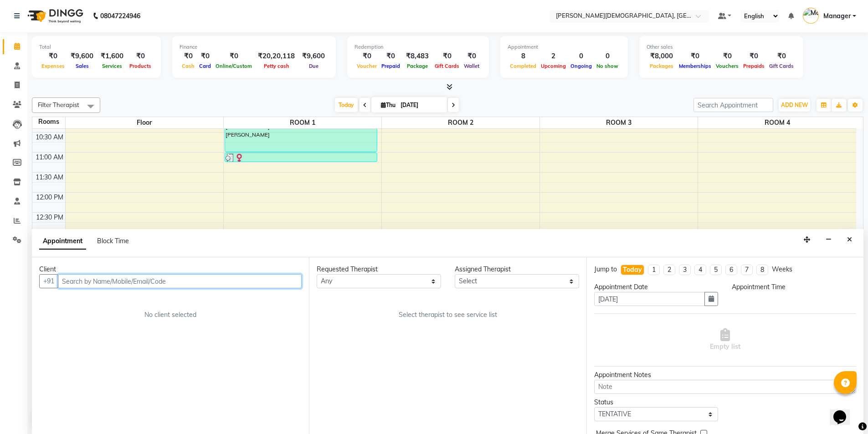 Image resolution: width=868 pixels, height=434 pixels. I want to click on div: Appointment Time, so click(794, 287).